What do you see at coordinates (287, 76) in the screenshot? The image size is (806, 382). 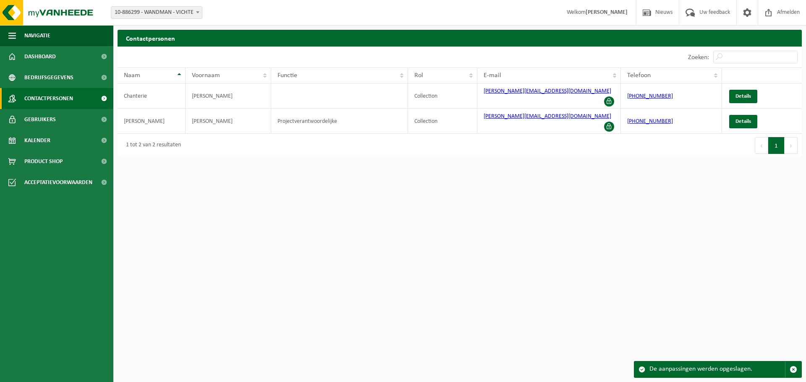 I see `span: Functie` at bounding box center [287, 76].